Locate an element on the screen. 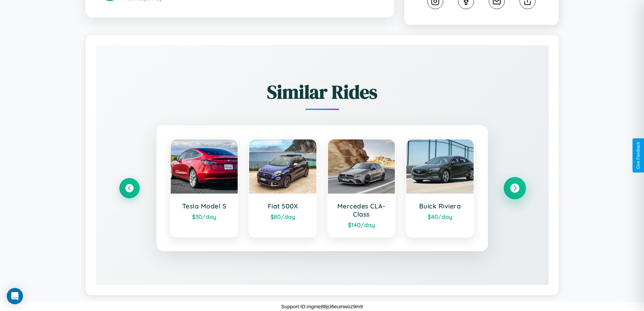  div: $ 40 /day is located at coordinates (440, 216).